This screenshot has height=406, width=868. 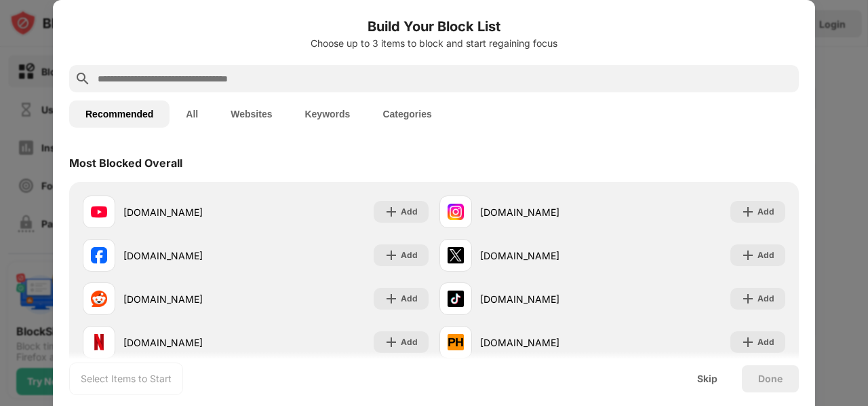 What do you see at coordinates (771, 379) in the screenshot?
I see `div: Done` at bounding box center [771, 379].